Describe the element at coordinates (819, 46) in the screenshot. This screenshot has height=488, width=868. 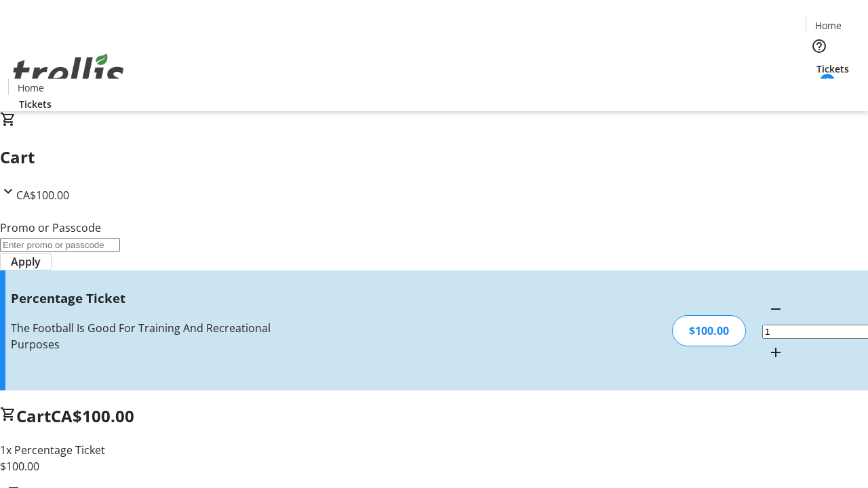
I see `button: Help` at that location.